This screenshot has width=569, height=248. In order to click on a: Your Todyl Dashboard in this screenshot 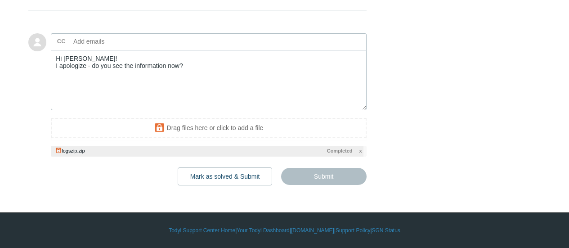, I will do `click(263, 230)`.